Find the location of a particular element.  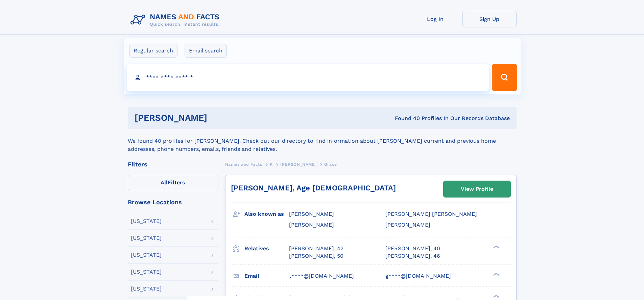

span: Grace is located at coordinates (331, 165).